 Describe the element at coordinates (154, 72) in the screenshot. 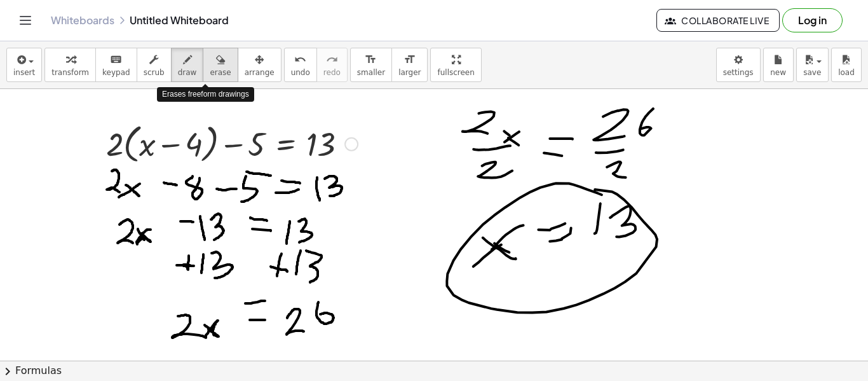

I see `span: scrub` at that location.